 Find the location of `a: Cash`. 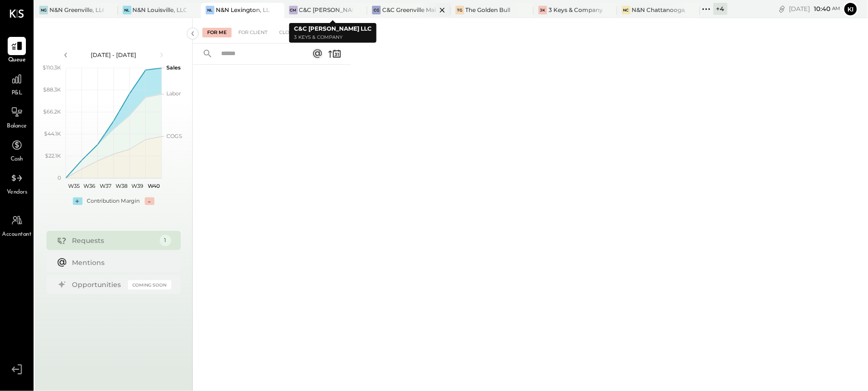

a: Cash is located at coordinates (17, 150).